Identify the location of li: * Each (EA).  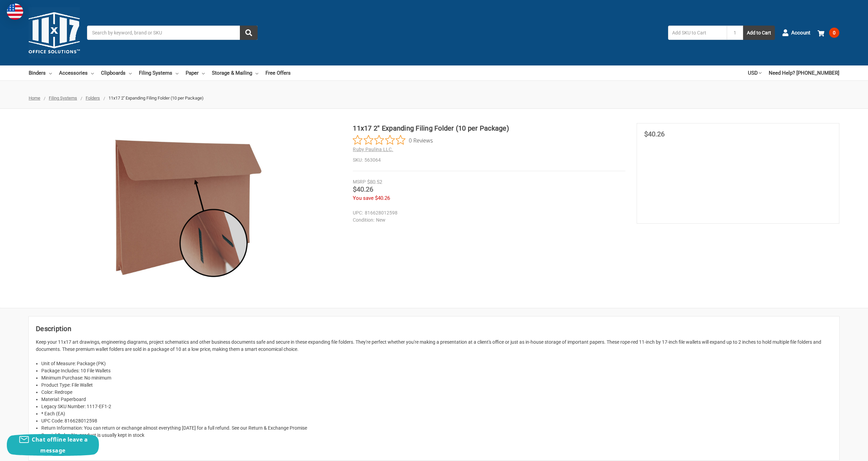
(436, 414).